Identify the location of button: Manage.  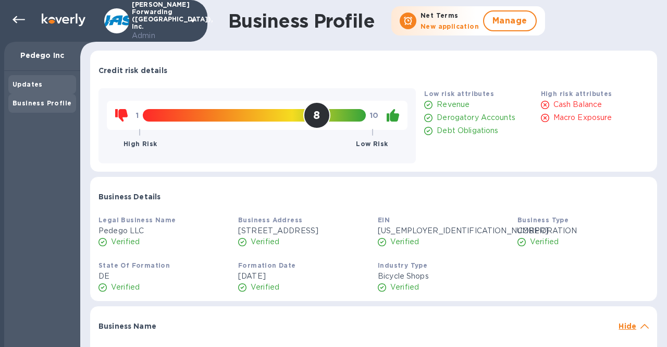
(510, 21).